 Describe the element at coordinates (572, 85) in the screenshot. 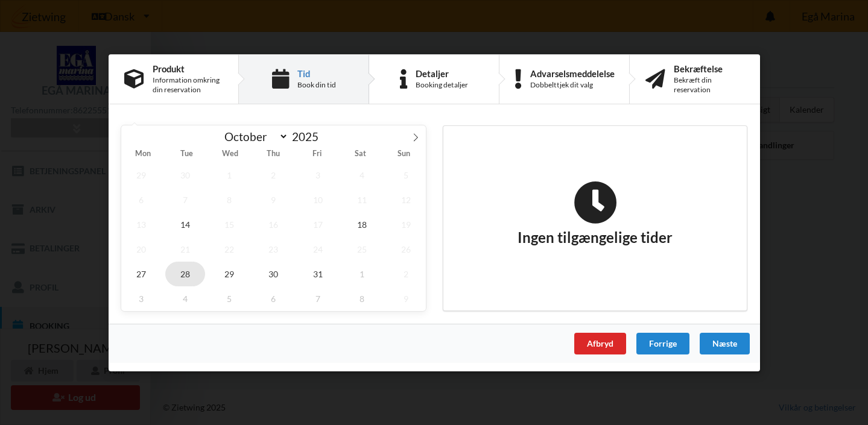

I see `div: Dobbelttjek dit valg` at that location.